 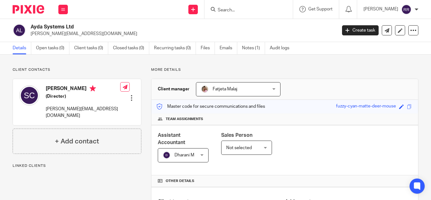 What do you see at coordinates (28, 9) in the screenshot?
I see `img: Pixie` at bounding box center [28, 9].